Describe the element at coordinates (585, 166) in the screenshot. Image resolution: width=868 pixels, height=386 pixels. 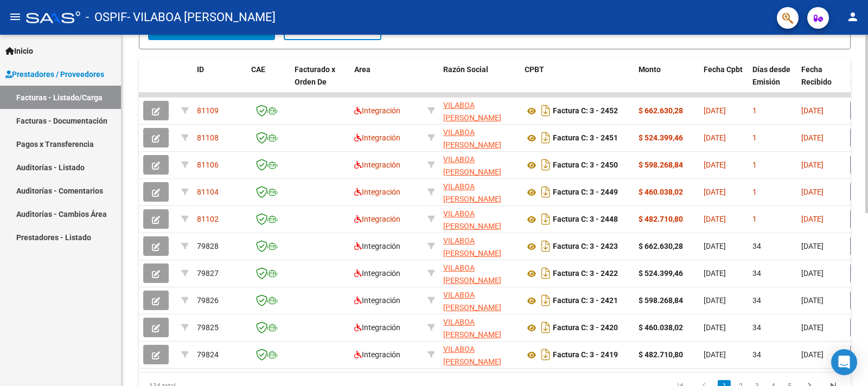
I see `strong: Factura C: 3 - 2450` at that location.